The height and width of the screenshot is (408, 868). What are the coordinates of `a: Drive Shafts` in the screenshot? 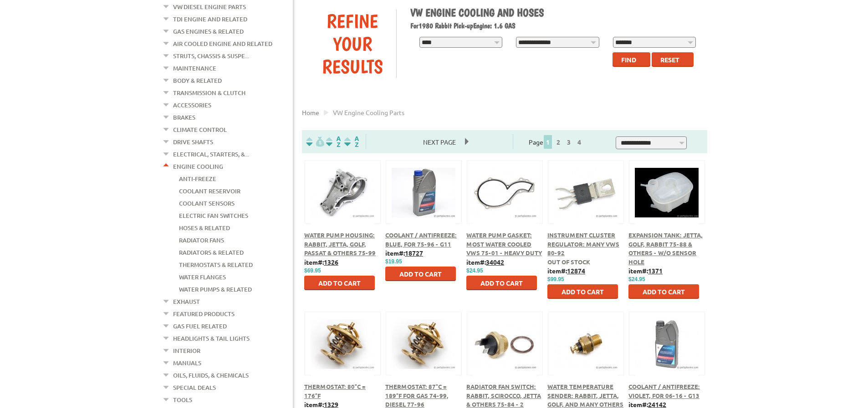 It's located at (193, 142).